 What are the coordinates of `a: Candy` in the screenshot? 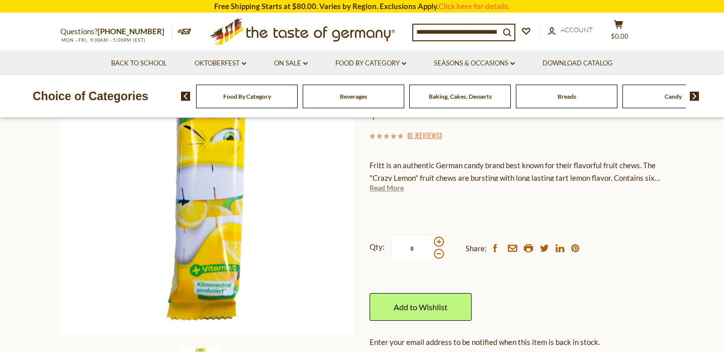 It's located at (673, 96).